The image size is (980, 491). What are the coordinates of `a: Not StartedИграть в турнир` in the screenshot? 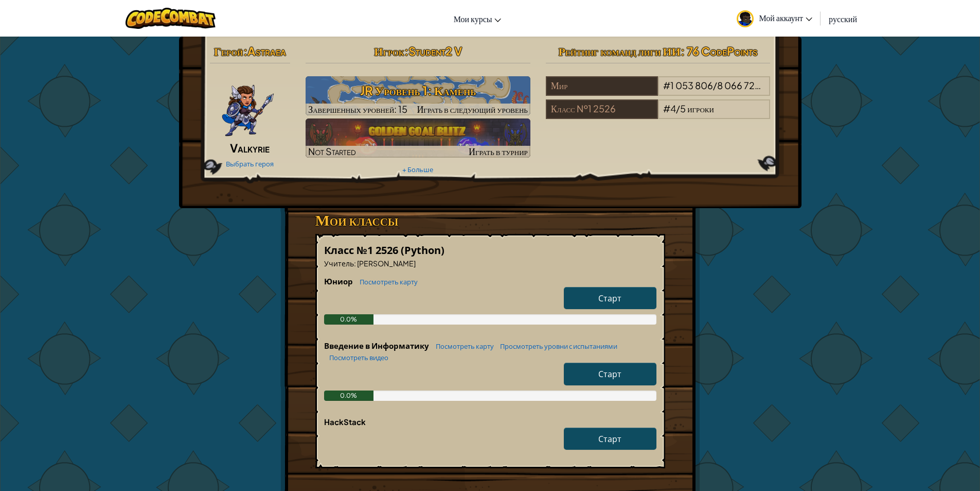 It's located at (418, 138).